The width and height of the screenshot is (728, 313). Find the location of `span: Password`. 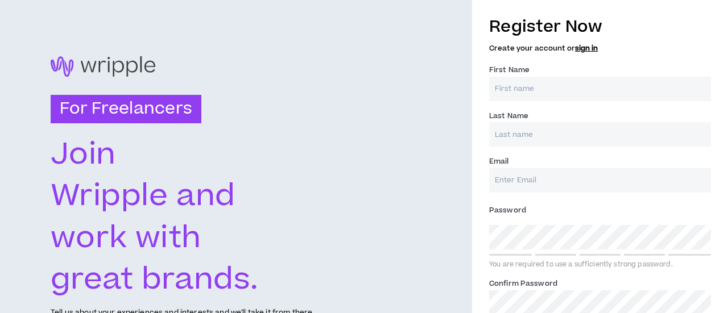

span: Password is located at coordinates (507, 210).